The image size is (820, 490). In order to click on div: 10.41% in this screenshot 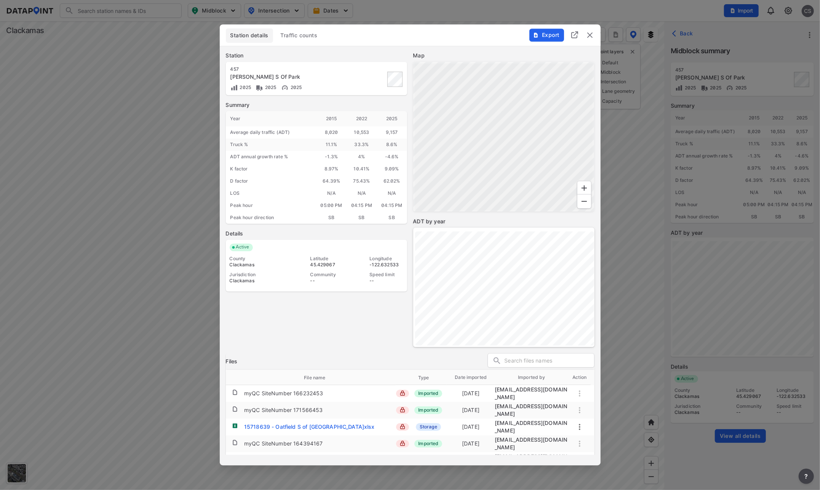, I will do `click(361, 169)`.